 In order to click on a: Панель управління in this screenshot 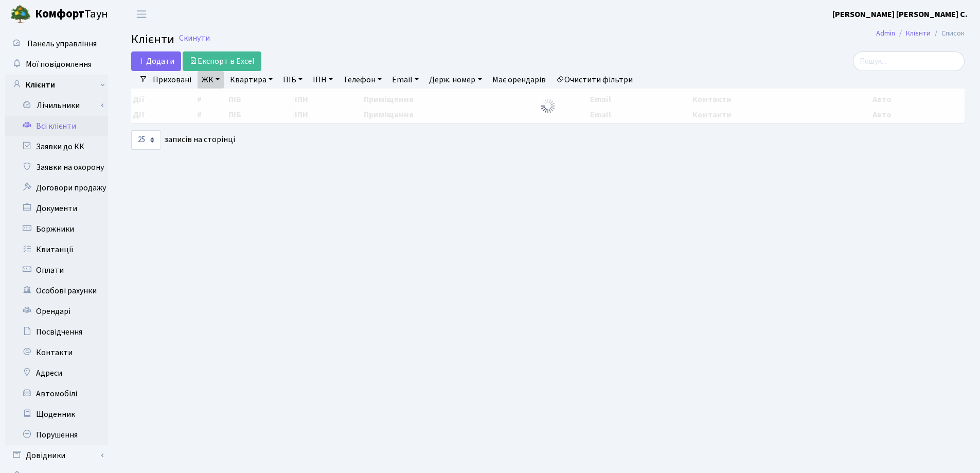, I will do `click(57, 44)`.